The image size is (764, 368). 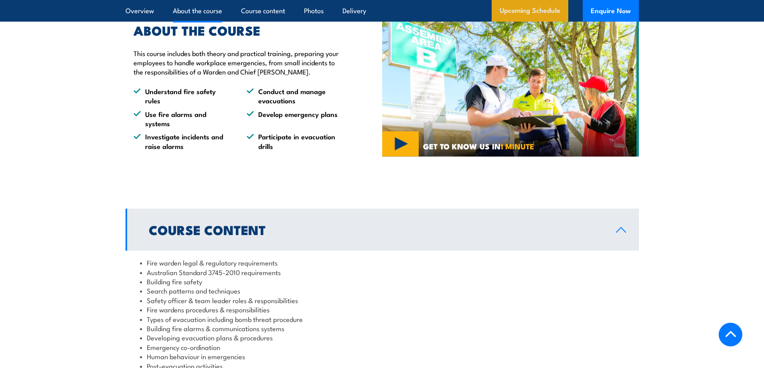 I want to click on span: GET TO KNOW US IN, so click(x=478, y=146).